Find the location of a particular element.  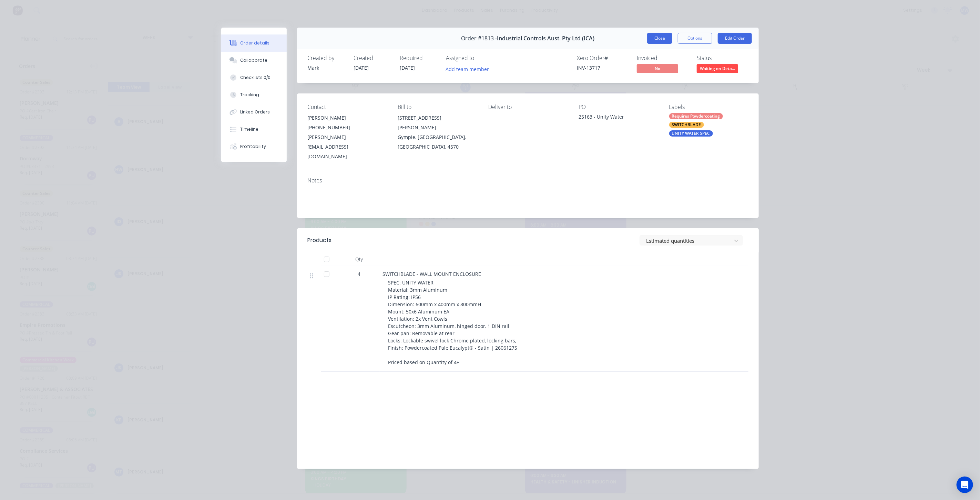

div: Status is located at coordinates (722, 58).